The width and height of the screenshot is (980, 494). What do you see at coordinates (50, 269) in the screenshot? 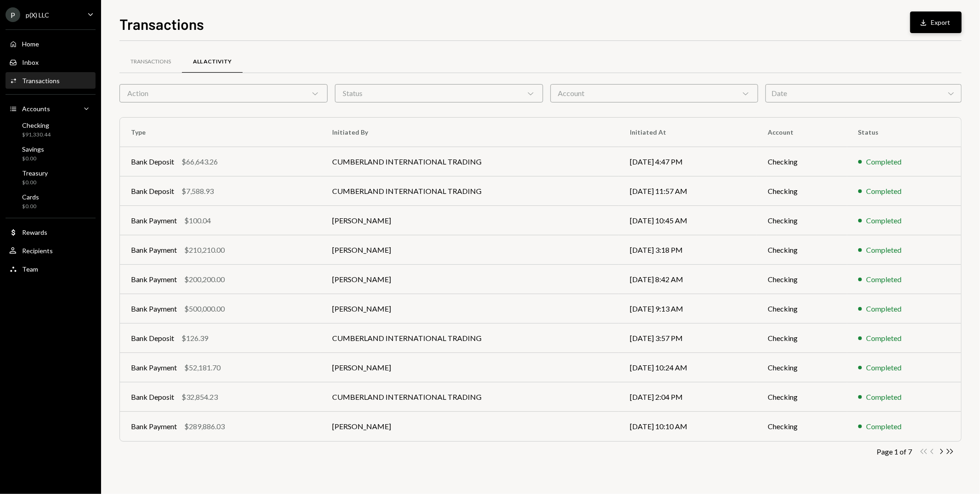
I see `a: Team` at bounding box center [50, 269].